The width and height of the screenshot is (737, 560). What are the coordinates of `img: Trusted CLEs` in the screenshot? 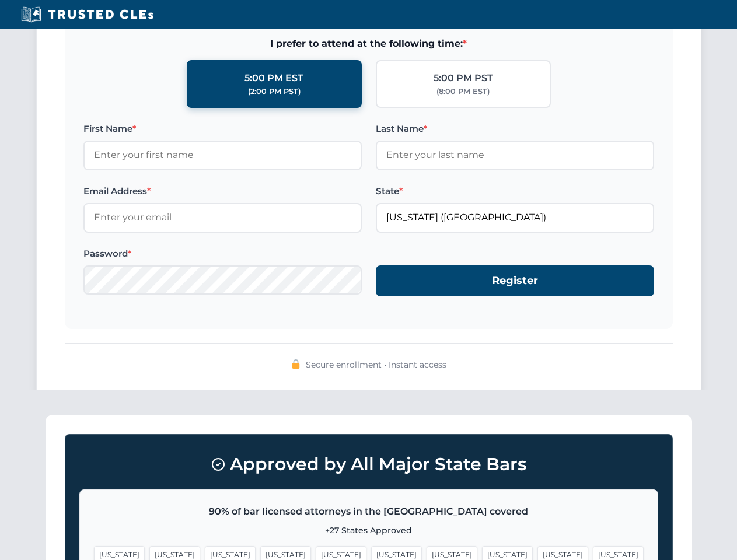 It's located at (87, 15).